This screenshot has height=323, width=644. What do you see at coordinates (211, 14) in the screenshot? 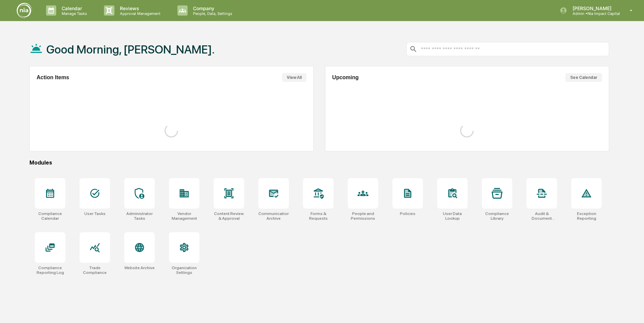
I see `p: People, Data, Settings` at bounding box center [211, 14].